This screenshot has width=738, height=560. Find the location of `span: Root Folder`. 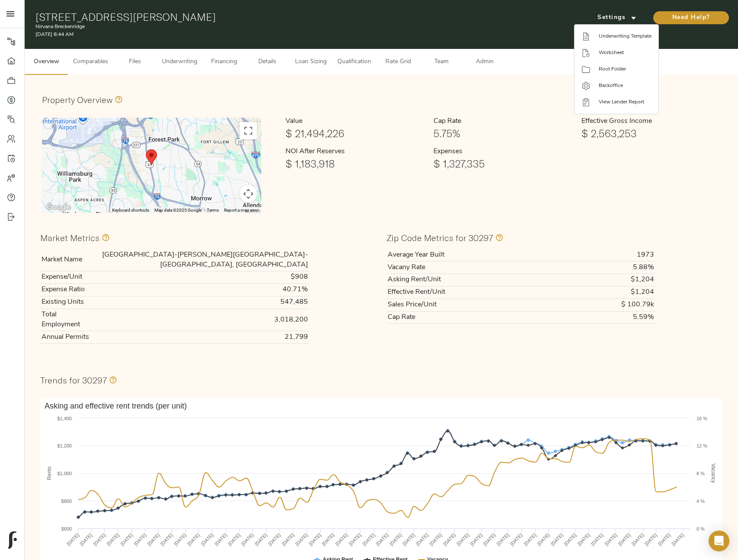

span: Root Folder is located at coordinates (626, 69).